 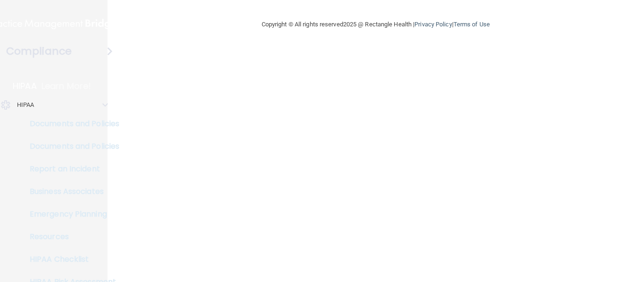 What do you see at coordinates (70, 237) in the screenshot?
I see `p: Resources` at bounding box center [70, 237].